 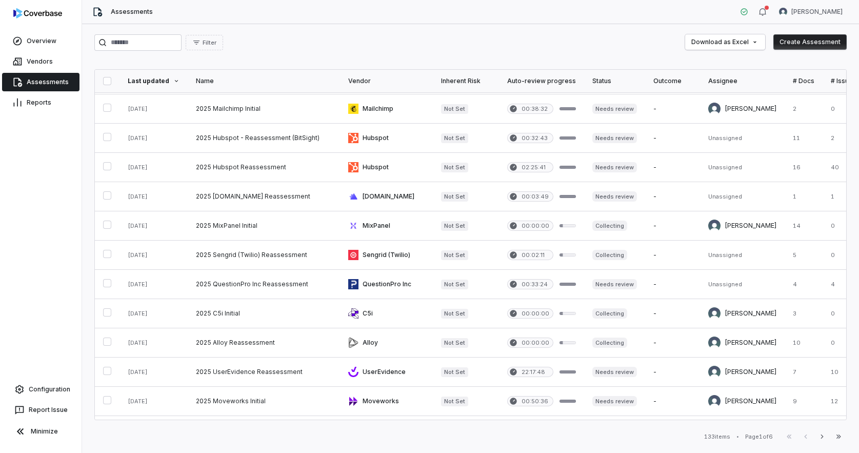 What do you see at coordinates (386, 81) in the screenshot?
I see `div: Vendor` at bounding box center [386, 81].